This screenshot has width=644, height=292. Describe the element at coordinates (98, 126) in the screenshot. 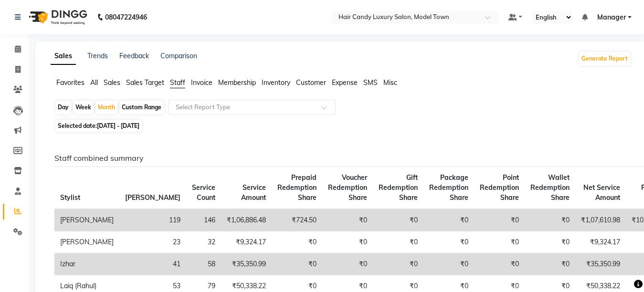

I see `span: Selected date:` at that location.